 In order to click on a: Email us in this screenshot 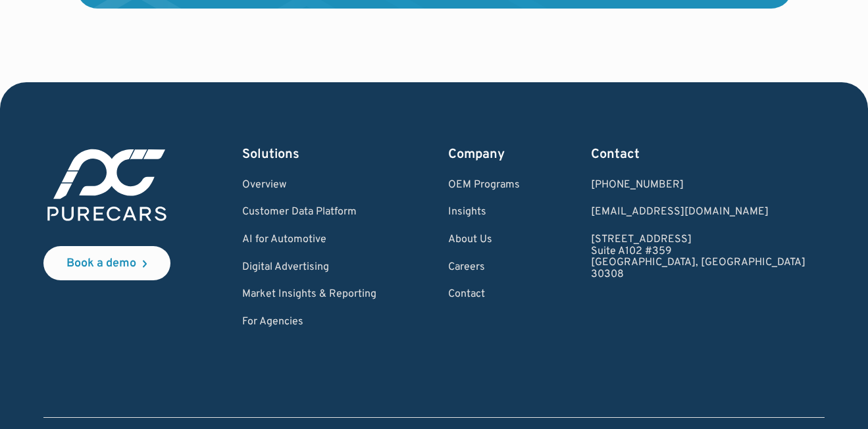, I will do `click(698, 212)`.